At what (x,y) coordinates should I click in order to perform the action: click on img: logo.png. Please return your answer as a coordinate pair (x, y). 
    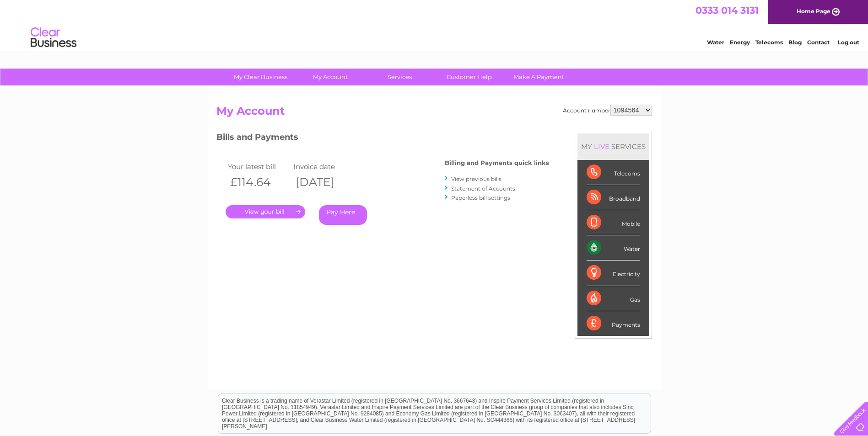
    Looking at the image, I should click on (54, 37).